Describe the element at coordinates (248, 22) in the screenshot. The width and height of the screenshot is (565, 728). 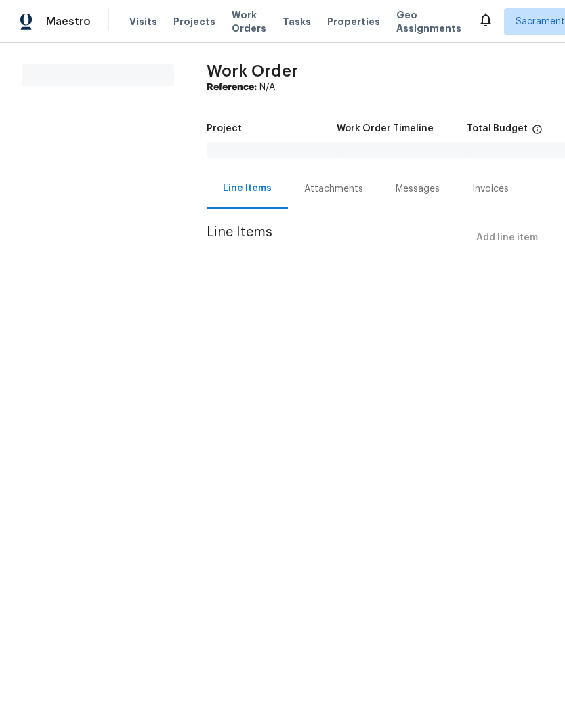
I see `span: Work Orders` at that location.